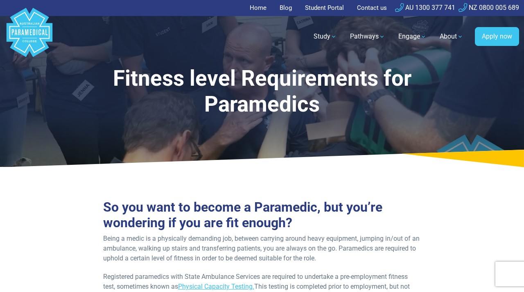 This screenshot has height=292, width=524. What do you see at coordinates (262, 248) in the screenshot?
I see `p: Being a medic is a physically demanding job, between carrying around heavy equipment, jumping in/...` at bounding box center [262, 248].